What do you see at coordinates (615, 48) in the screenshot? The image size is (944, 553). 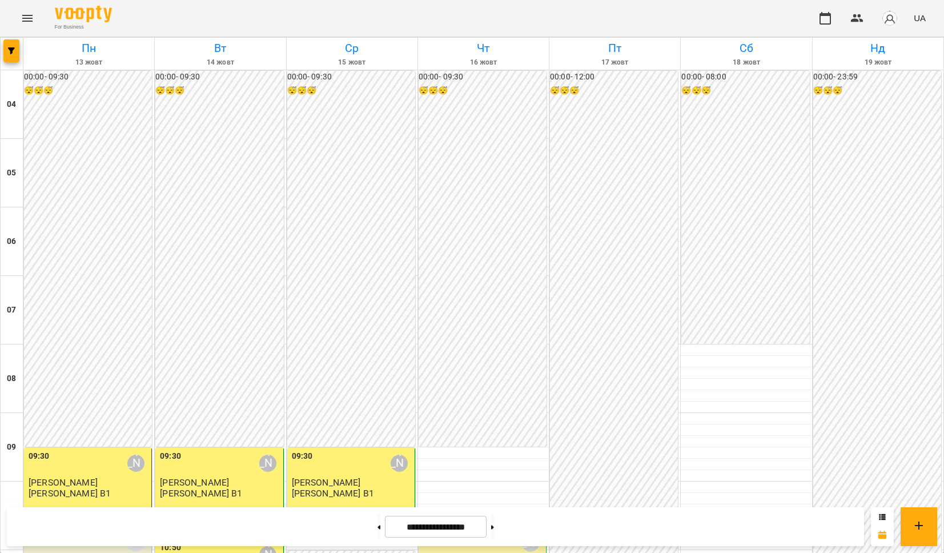 I see `h6: Пт` at bounding box center [615, 48].